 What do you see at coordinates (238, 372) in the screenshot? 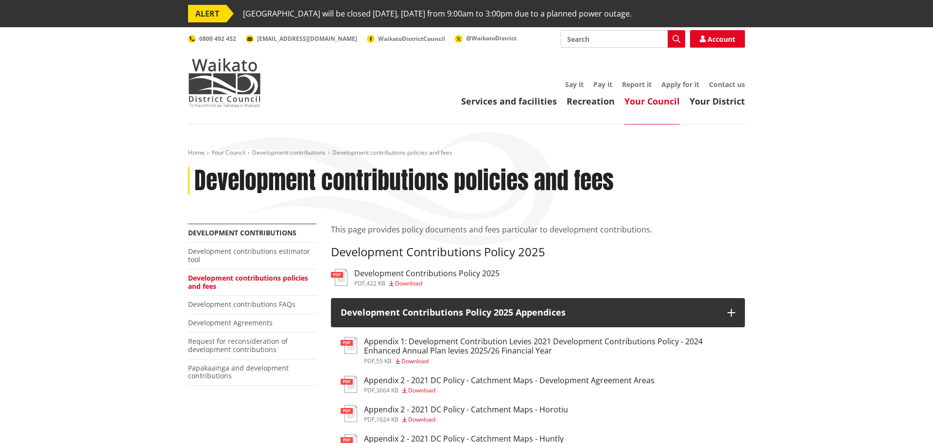
I see `a: Papakaainga and development contributions` at bounding box center [238, 372].